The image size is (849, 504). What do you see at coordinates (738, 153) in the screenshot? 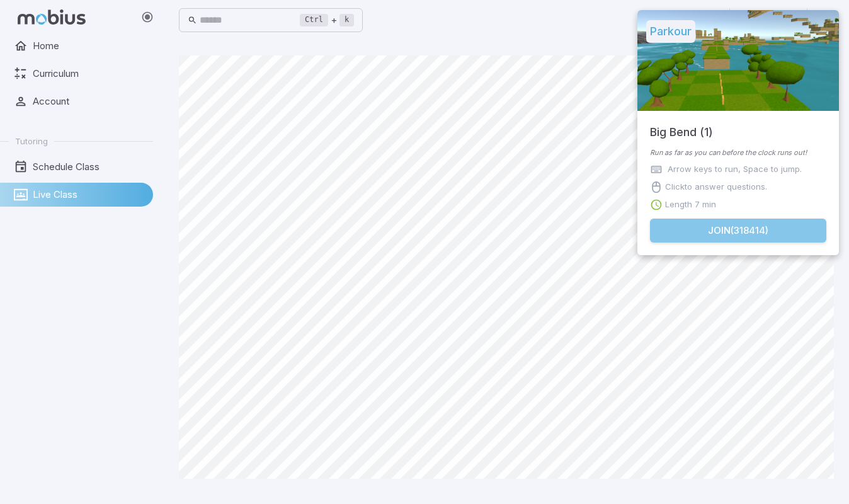
I see `p: Run as far as you can before the clock runs out!` at bounding box center [738, 153].